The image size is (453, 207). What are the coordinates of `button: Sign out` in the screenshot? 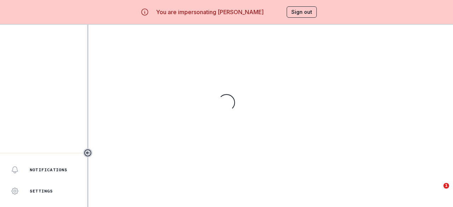 It's located at (302, 12).